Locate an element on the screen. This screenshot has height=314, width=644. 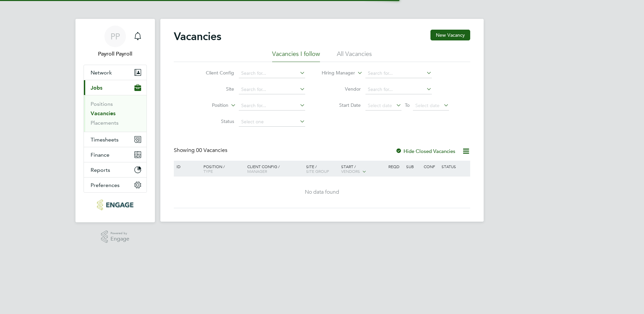
div: ID is located at coordinates (186, 166).